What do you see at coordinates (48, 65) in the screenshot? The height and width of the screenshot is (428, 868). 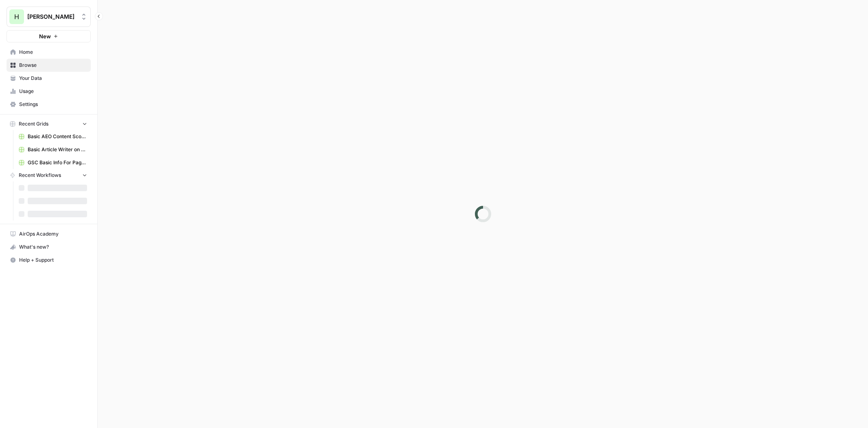 I see `a: Browse` at bounding box center [48, 65].